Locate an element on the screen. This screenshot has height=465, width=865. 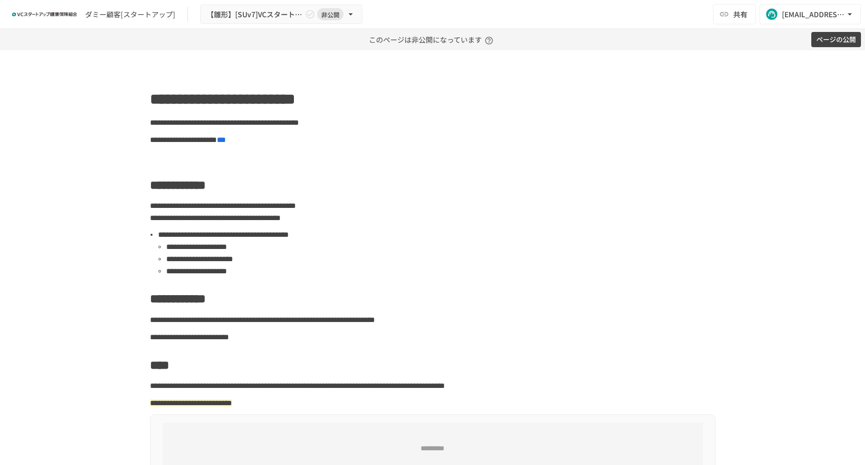
button: ページの公開 is located at coordinates (836, 40).